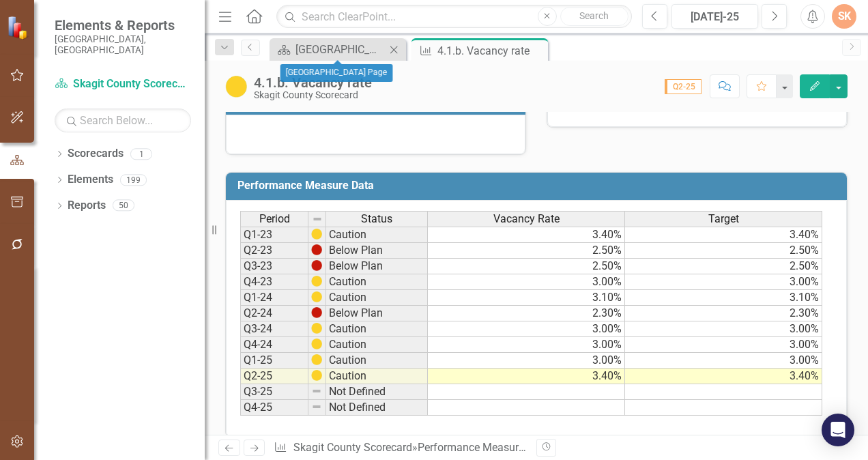  Describe the element at coordinates (123, 120) in the screenshot. I see `input: Search Below...` at that location.